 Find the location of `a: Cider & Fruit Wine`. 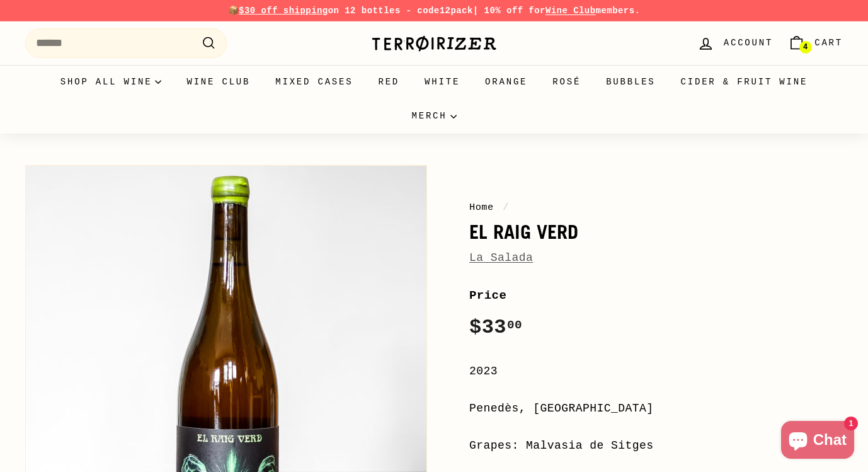

a: Cider & Fruit Wine is located at coordinates (745, 82).